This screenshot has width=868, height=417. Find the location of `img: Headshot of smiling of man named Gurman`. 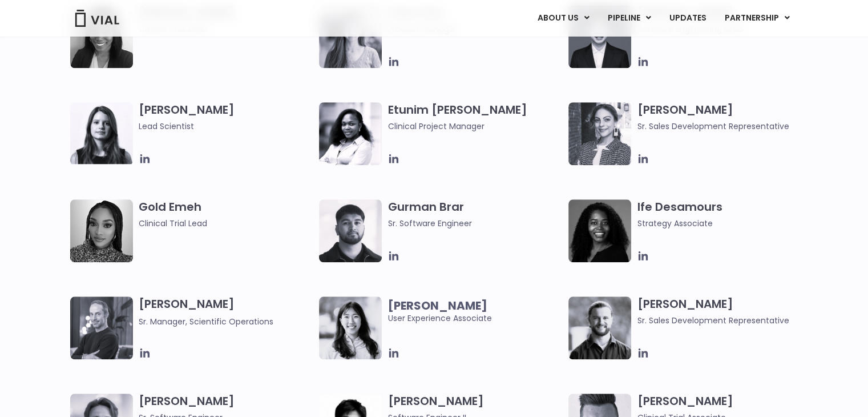

img: Headshot of smiling of man named Gurman is located at coordinates (351, 231).